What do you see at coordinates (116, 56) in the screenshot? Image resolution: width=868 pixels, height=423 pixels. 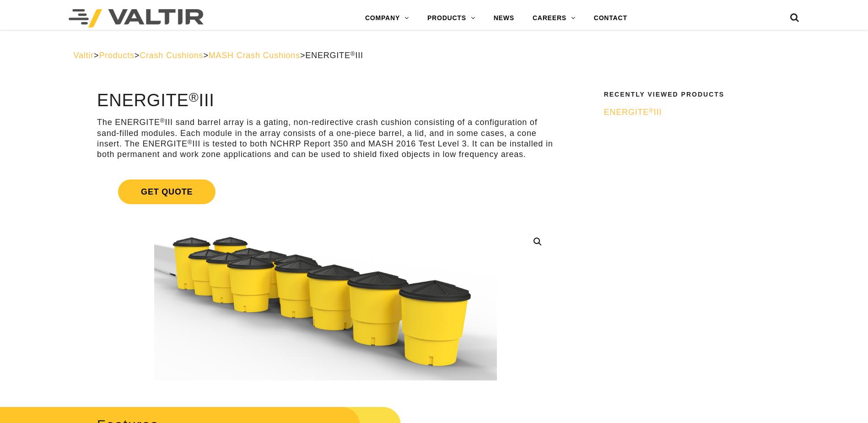 I see `a: Products` at bounding box center [116, 56].